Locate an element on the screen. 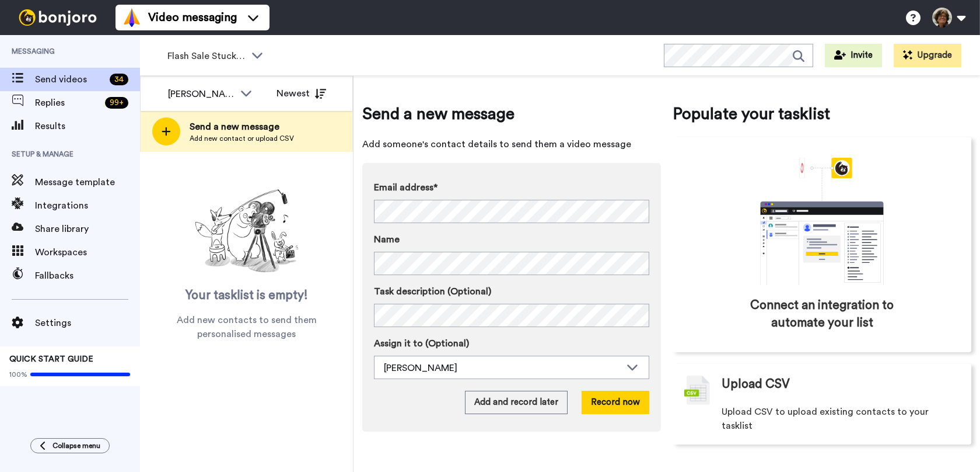  button: Upgrade is located at coordinates (928, 55).